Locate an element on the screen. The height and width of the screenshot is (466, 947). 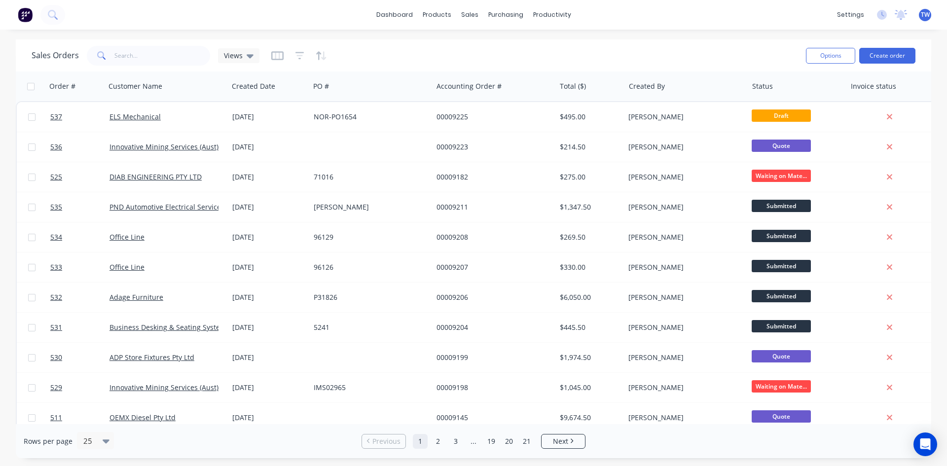
div: $6,050.00 is located at coordinates (589, 298).